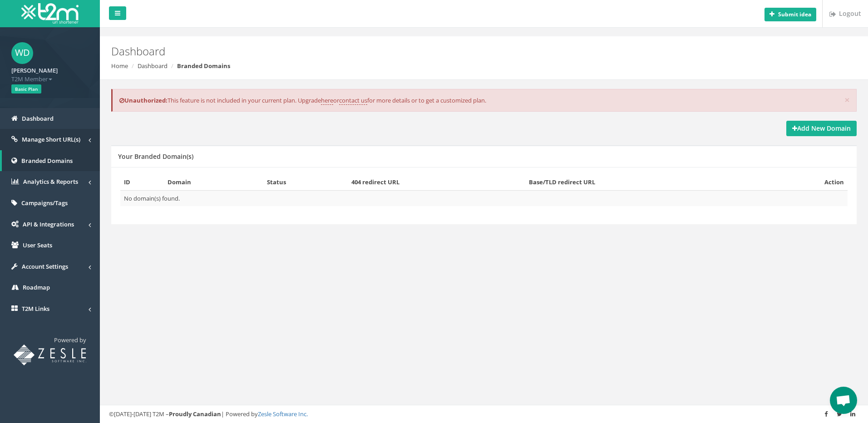 Image resolution: width=868 pixels, height=423 pixels. I want to click on img: T2M URL Shortener powered by Zesle Software Inc., so click(50, 355).